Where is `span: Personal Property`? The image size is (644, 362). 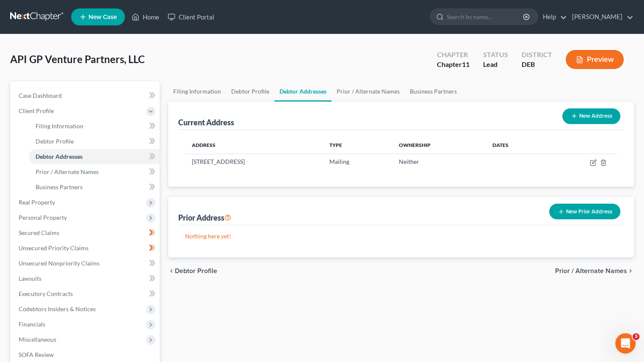
span: Personal Property is located at coordinates (43, 217).